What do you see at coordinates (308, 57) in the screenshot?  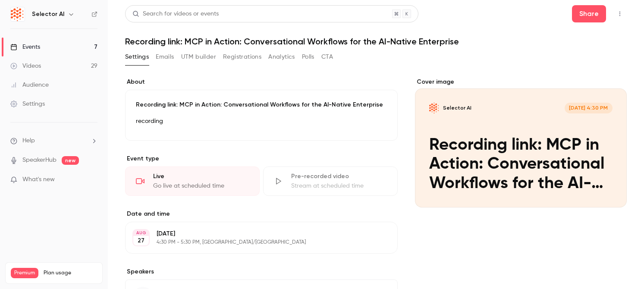 I see `button: Polls` at bounding box center [308, 57].